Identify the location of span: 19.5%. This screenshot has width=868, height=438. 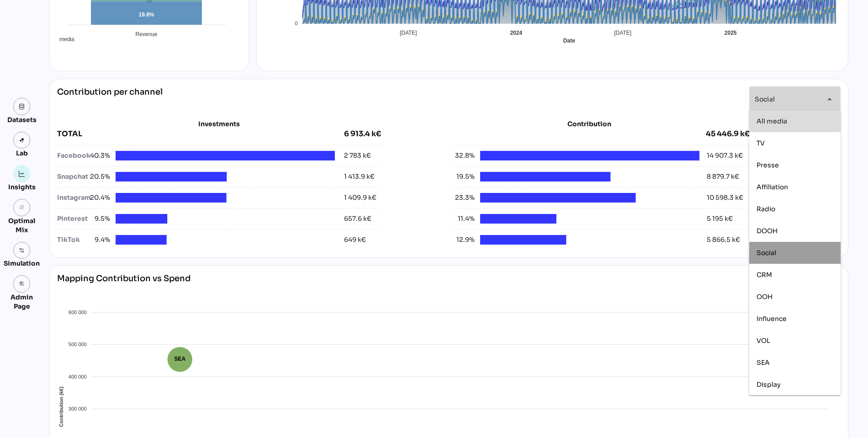
(464, 176).